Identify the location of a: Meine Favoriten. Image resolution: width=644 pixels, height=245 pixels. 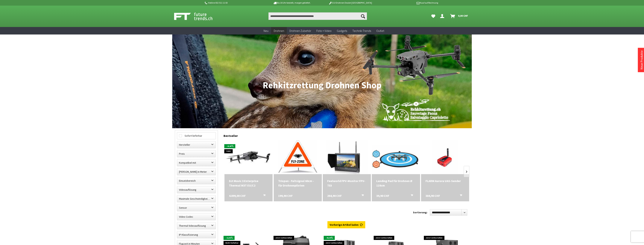
(433, 16).